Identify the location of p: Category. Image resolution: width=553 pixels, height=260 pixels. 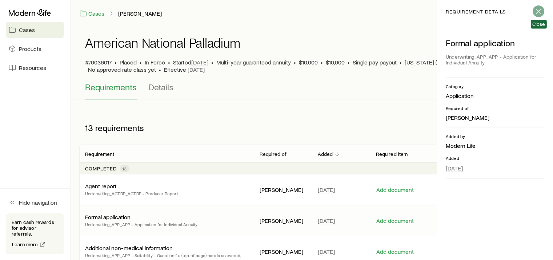
(495, 86).